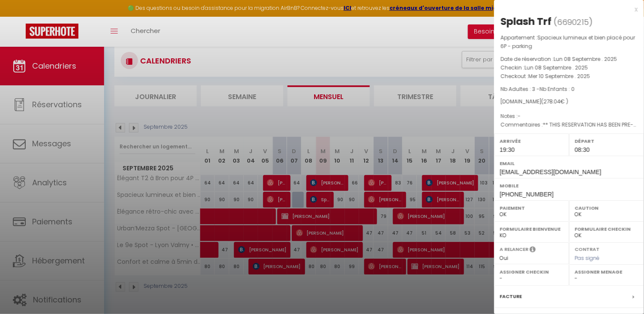  I want to click on label: Assigner Checkin, so click(531, 272).